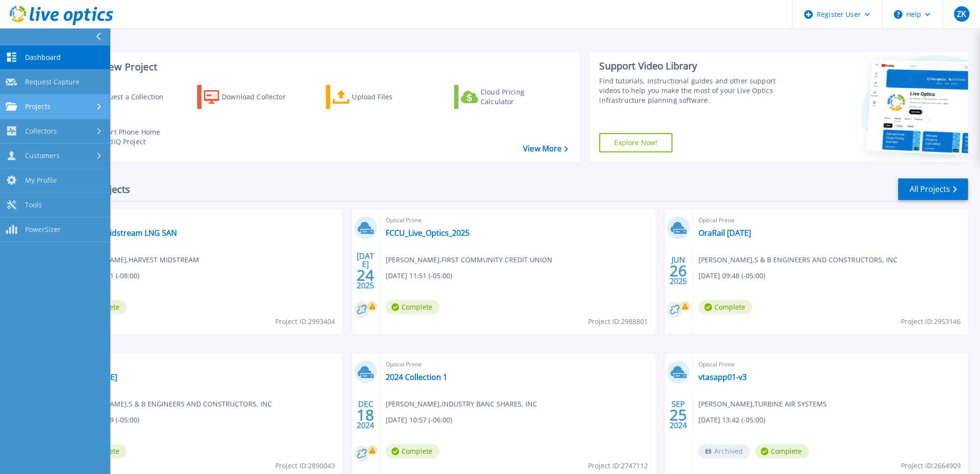 Image resolution: width=980 pixels, height=474 pixels. What do you see at coordinates (43, 230) in the screenshot?
I see `span: PowerSizer` at bounding box center [43, 230].